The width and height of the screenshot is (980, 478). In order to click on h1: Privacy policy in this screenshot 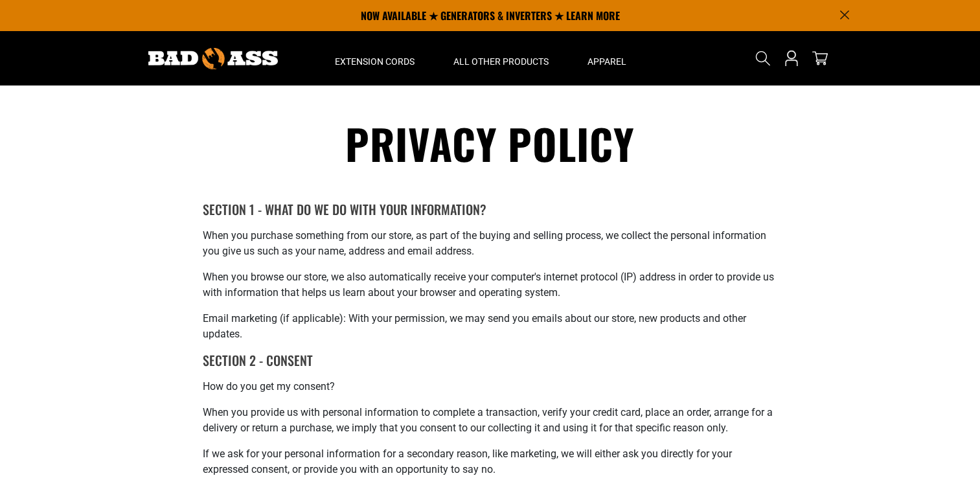, I will do `click(490, 143)`.